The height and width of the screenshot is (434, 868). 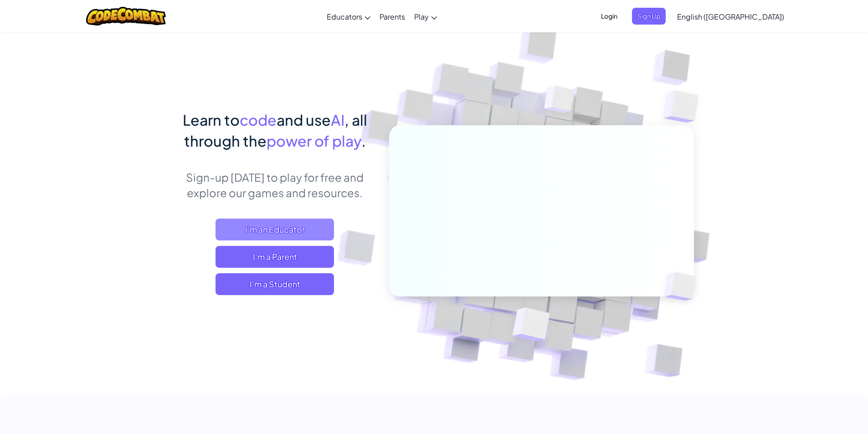 I want to click on span: power of play, so click(x=314, y=141).